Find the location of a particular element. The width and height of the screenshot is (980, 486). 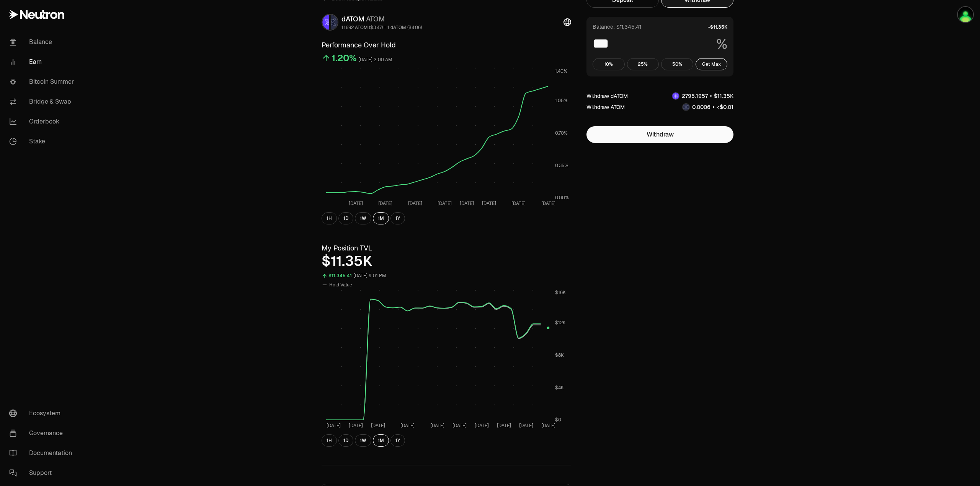

h3: My Position TVL is located at coordinates (447, 248).